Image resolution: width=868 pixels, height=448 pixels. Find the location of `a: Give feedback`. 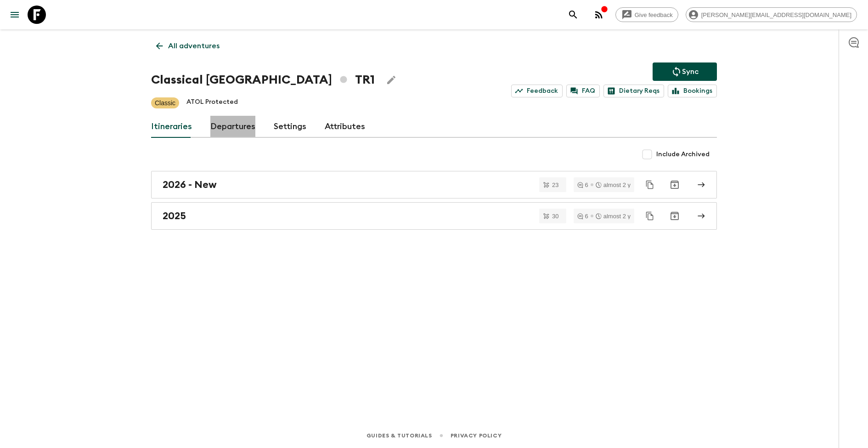

a: Give feedback is located at coordinates (647, 15).